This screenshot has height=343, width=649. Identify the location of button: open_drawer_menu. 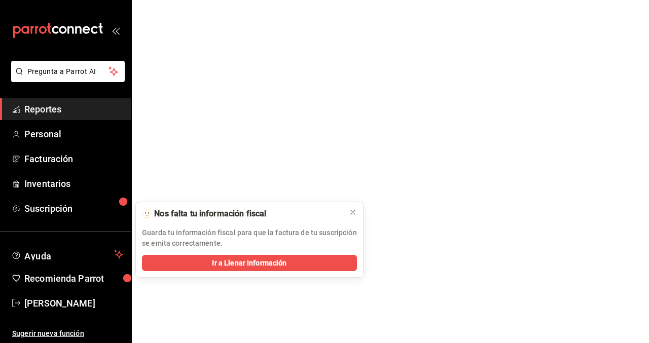
(116, 30).